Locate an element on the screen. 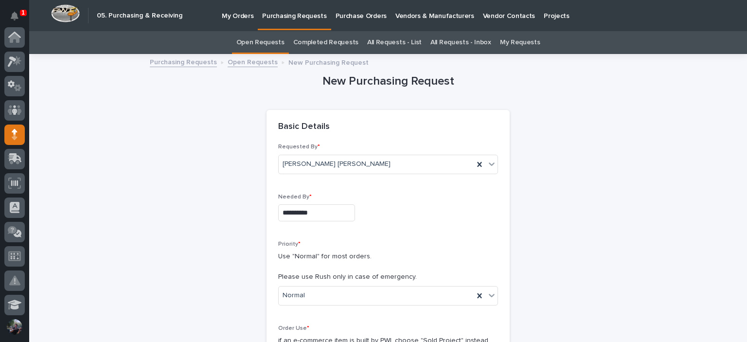 This screenshot has height=342, width=747. img: Workspace Logo is located at coordinates (65, 13).